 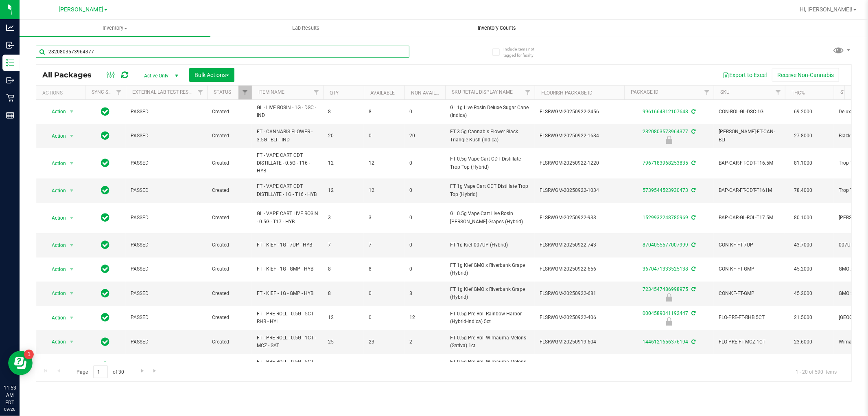 What do you see at coordinates (490, 112) in the screenshot?
I see `span: GL 1g Live Rosin Deluxe Sugar Cane (Indica)` at bounding box center [490, 112].